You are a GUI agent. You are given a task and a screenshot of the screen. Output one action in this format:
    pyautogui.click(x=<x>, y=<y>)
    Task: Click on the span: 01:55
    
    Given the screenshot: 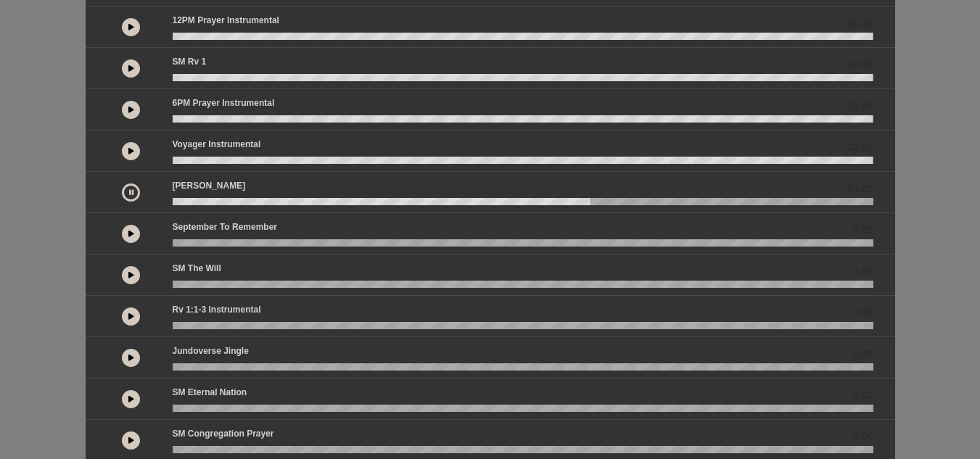 What is the action you would take?
    pyautogui.click(x=860, y=106)
    